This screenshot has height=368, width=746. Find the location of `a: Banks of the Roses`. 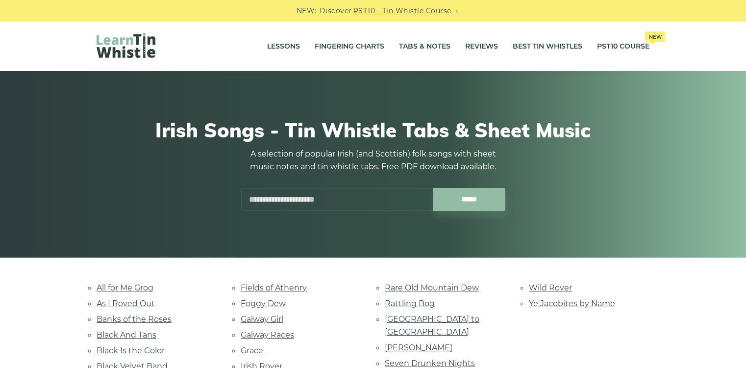

a: Banks of the Roses is located at coordinates (134, 319).